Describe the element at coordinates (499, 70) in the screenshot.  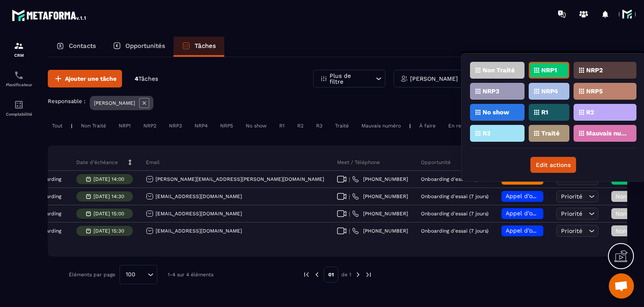
I see `p: Non Traité` at that location.